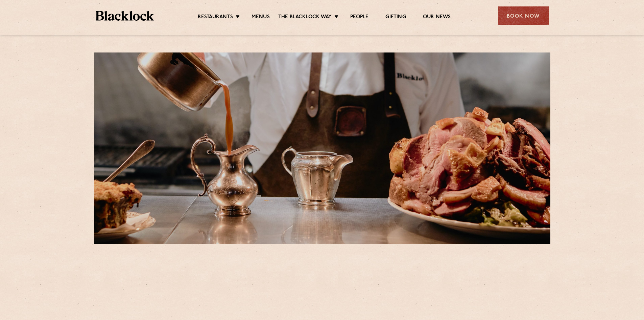 The image size is (644, 320). What do you see at coordinates (437, 18) in the screenshot?
I see `a: Our News` at bounding box center [437, 18].